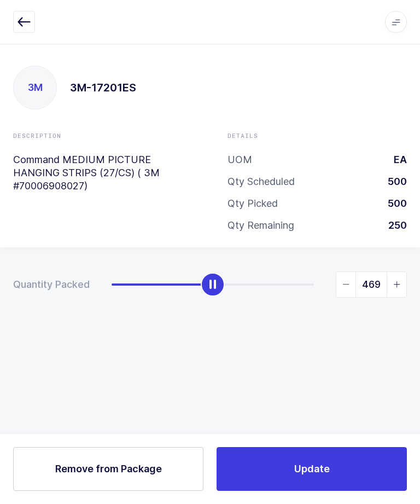 This screenshot has width=420, height=504. Describe the element at coordinates (312, 468) in the screenshot. I see `span: Update` at that location.